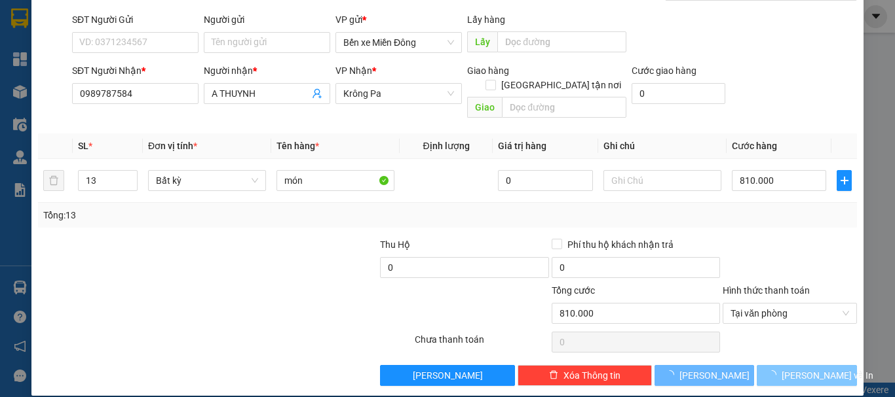 The image size is (895, 397). Describe the element at coordinates (488, 71) in the screenshot. I see `span: Giao hàng` at that location.